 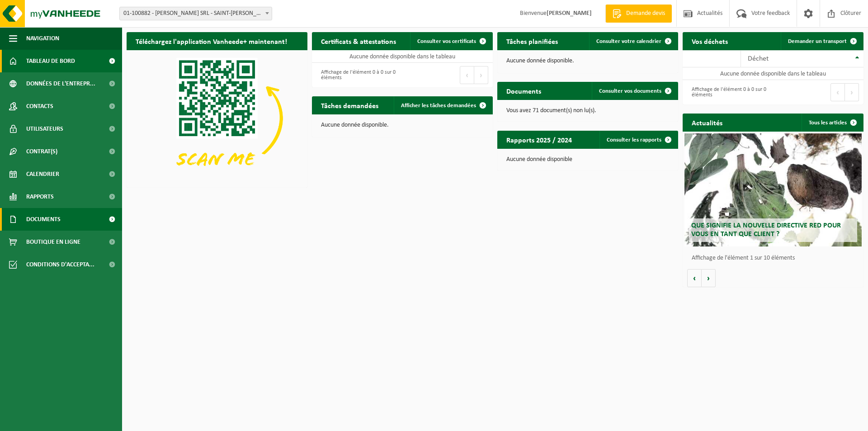 What do you see at coordinates (532, 40) in the screenshot?
I see `h2: Tâches planifiées` at bounding box center [532, 40].